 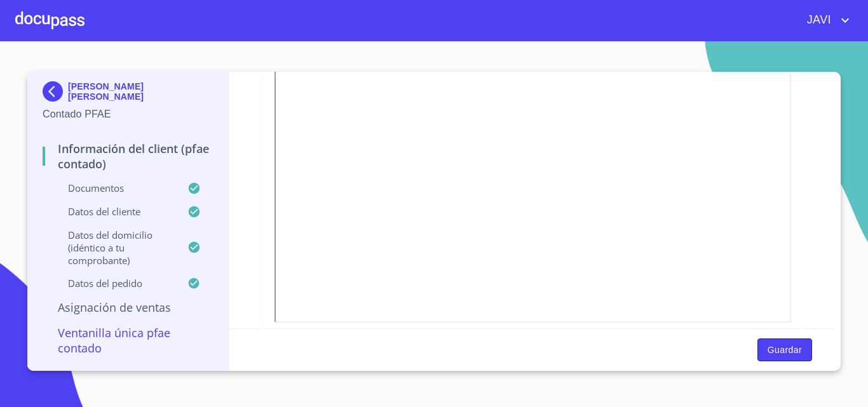 What do you see at coordinates (825, 20) in the screenshot?
I see `button: account of current user` at bounding box center [825, 20].